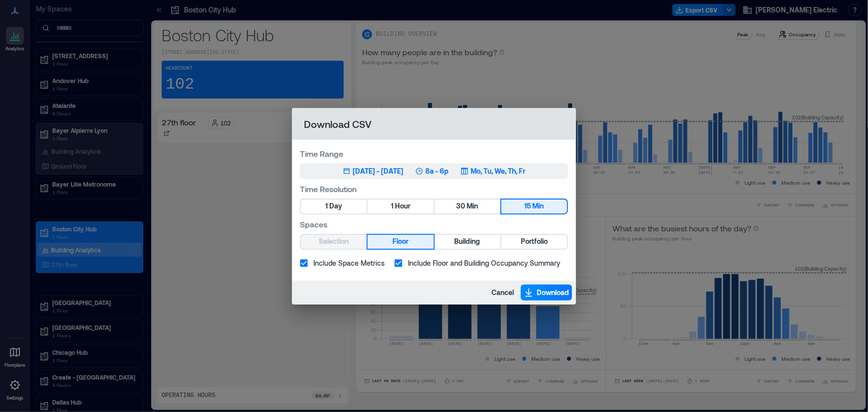 This screenshot has width=868, height=412. What do you see at coordinates (334, 206) in the screenshot?
I see `button: 1 Day` at bounding box center [334, 206].